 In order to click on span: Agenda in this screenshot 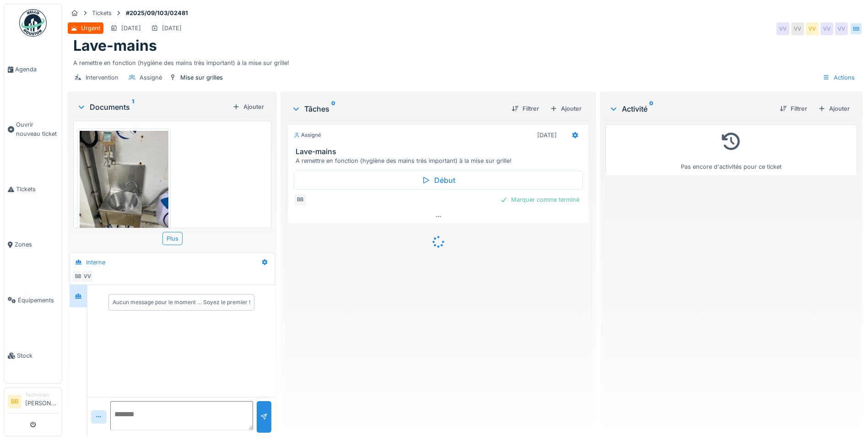, I will do `click(37, 69)`.